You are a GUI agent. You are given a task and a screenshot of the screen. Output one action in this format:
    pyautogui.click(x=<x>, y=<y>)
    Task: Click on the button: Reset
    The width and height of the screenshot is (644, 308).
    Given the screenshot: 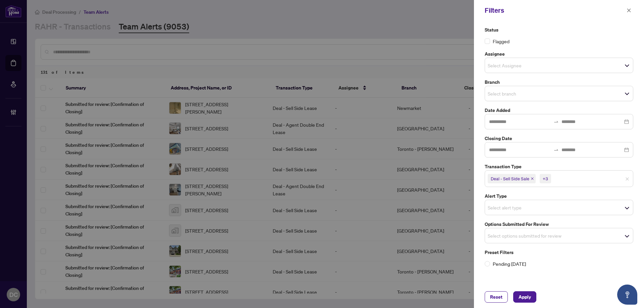 What is the action you would take?
    pyautogui.click(x=496, y=297)
    